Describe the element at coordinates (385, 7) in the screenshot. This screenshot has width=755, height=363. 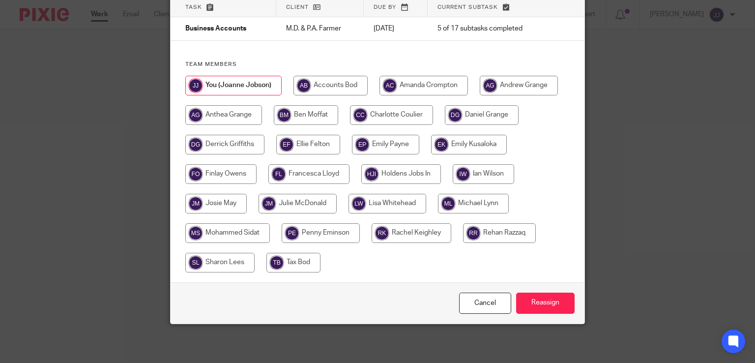
I see `span: Due by` at that location.